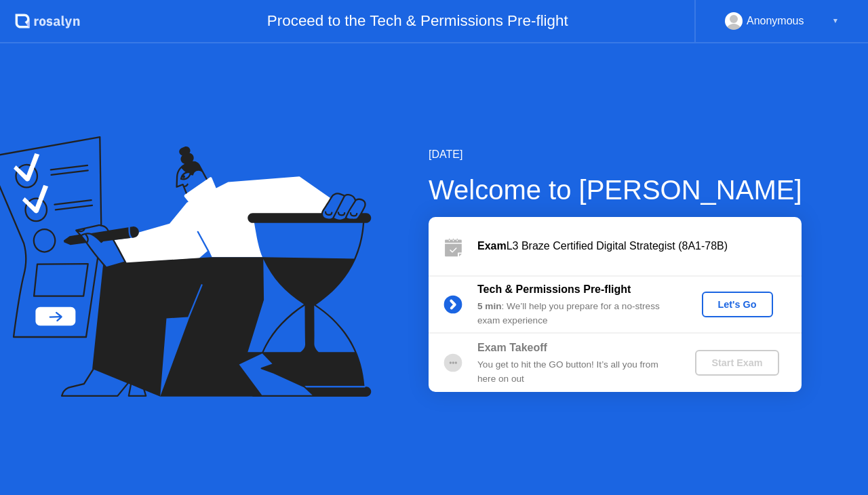 The width and height of the screenshot is (868, 495). What do you see at coordinates (737, 363) in the screenshot?
I see `div: Start Exam` at bounding box center [737, 363].